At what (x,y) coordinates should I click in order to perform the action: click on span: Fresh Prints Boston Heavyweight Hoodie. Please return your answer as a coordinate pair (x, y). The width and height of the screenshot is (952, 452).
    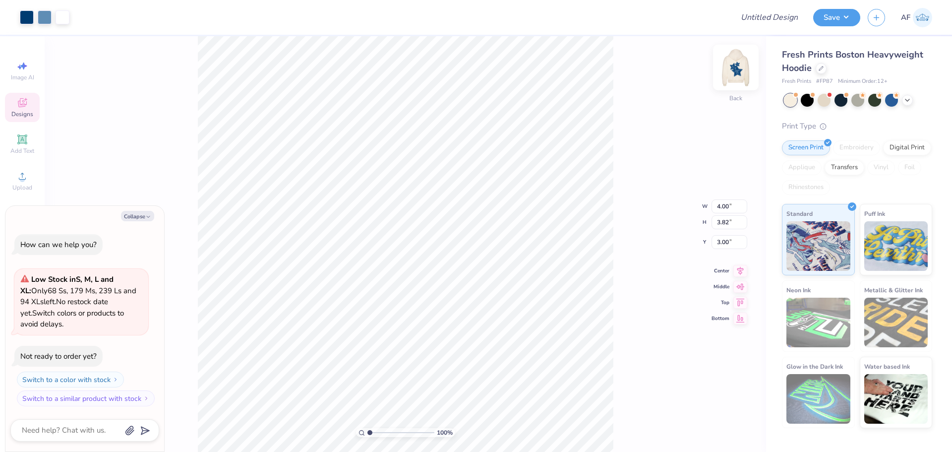
    Looking at the image, I should click on (852, 61).